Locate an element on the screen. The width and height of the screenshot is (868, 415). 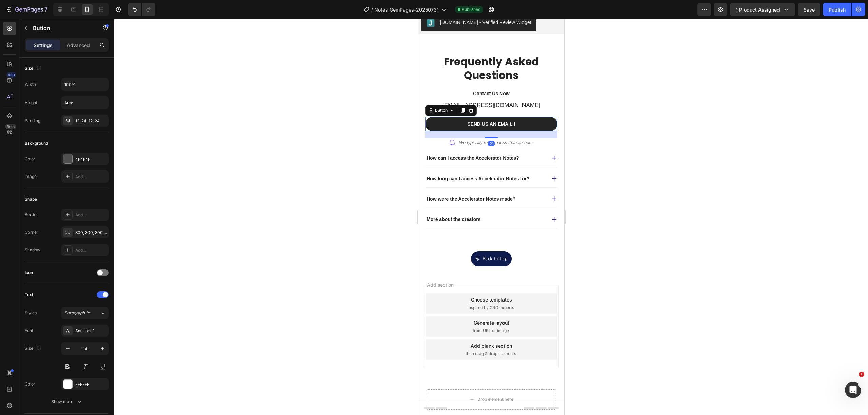
div: Sans-serif is located at coordinates (91, 331).